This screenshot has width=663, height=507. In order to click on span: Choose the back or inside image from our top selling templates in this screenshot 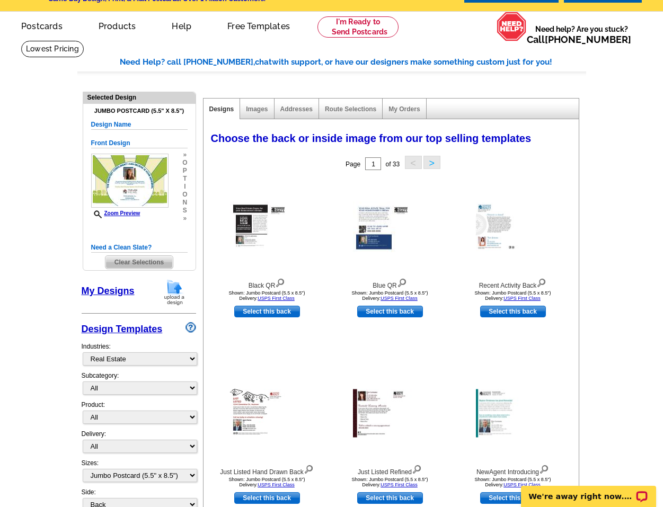, I will do `click(371, 138)`.